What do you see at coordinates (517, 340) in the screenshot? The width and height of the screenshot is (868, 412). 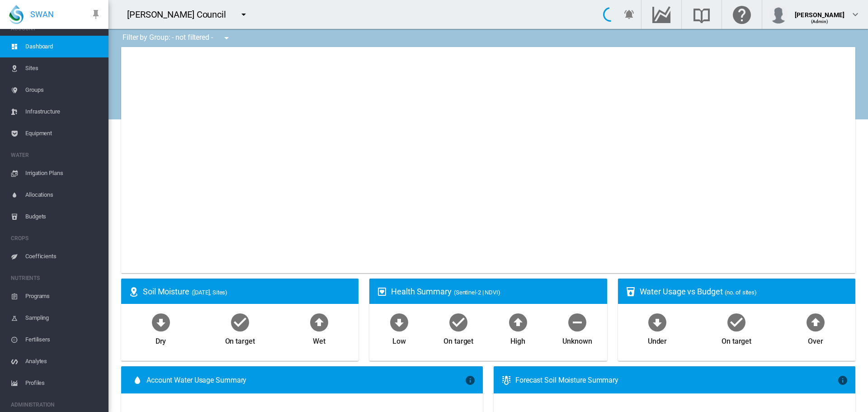 I see `div: High` at bounding box center [517, 340].